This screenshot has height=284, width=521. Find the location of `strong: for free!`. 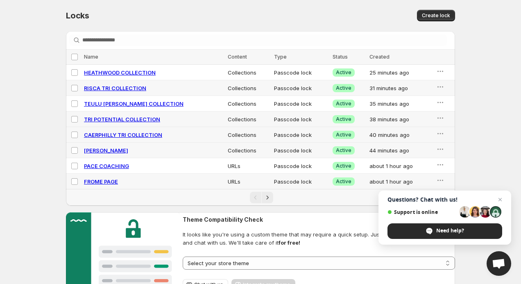

strong: for free! is located at coordinates (289, 243).